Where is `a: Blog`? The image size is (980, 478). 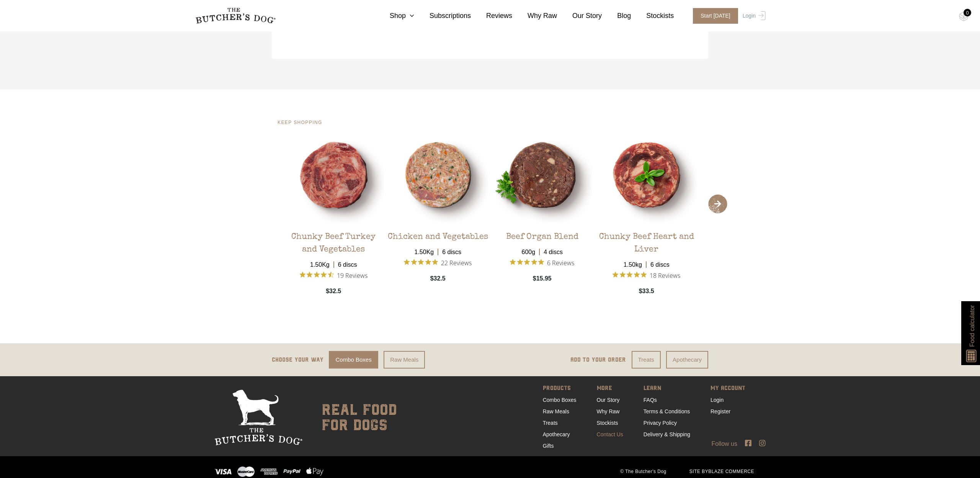
a: Blog is located at coordinates (616, 16).